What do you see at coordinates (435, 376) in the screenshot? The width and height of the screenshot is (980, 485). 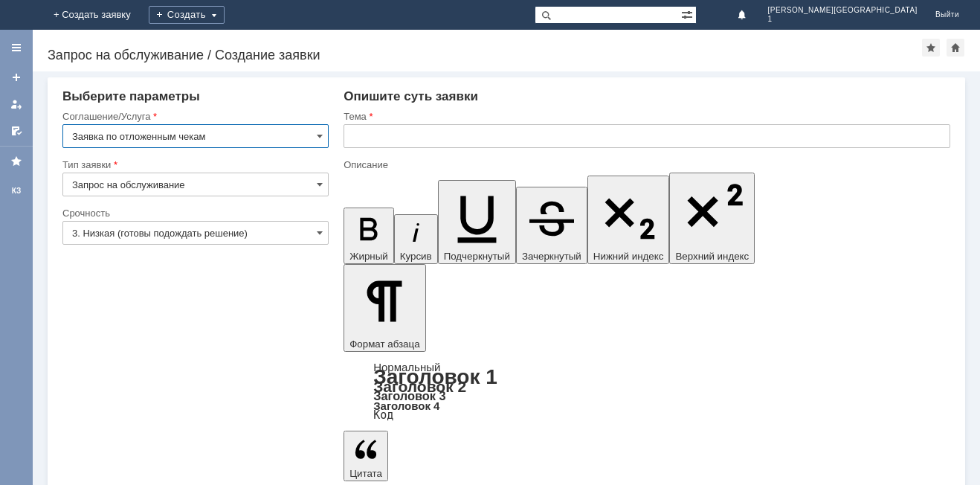 I see `a: Заголовок 1` at bounding box center [435, 376].